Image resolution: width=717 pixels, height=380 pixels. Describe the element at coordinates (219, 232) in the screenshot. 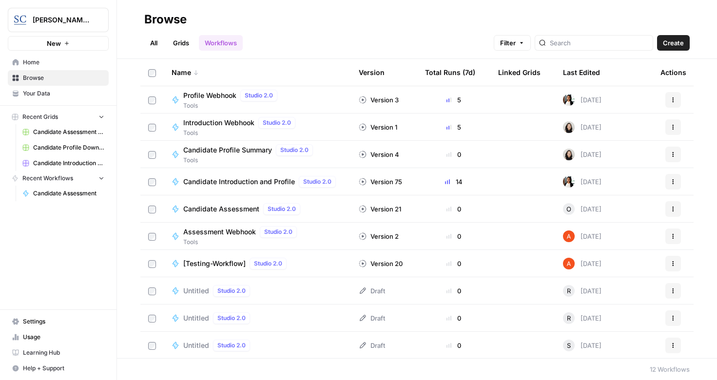

I see `span: Assessment Webhook` at that location.